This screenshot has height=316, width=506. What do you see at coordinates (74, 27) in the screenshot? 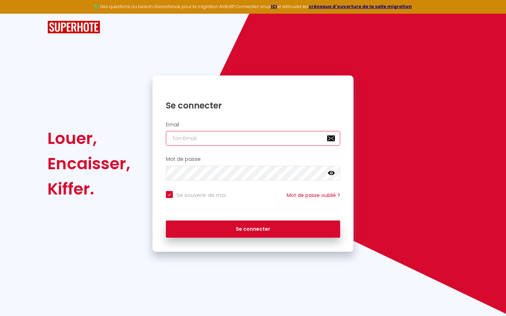
I see `img: SuperHote logo` at bounding box center [74, 27].